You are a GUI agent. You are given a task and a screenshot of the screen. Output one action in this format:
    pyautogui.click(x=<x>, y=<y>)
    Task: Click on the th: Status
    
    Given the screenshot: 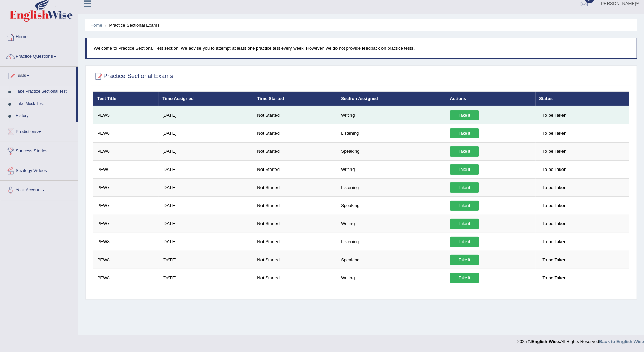 What is the action you would take?
    pyautogui.click(x=583, y=99)
    